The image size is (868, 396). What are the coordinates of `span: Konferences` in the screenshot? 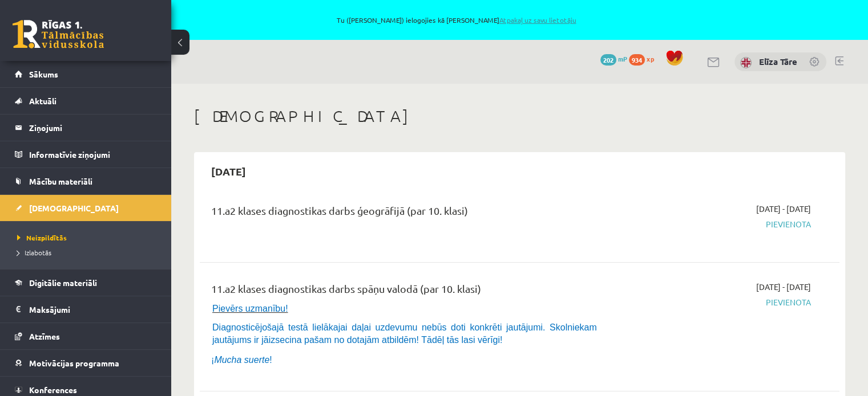 It's located at (53, 390).